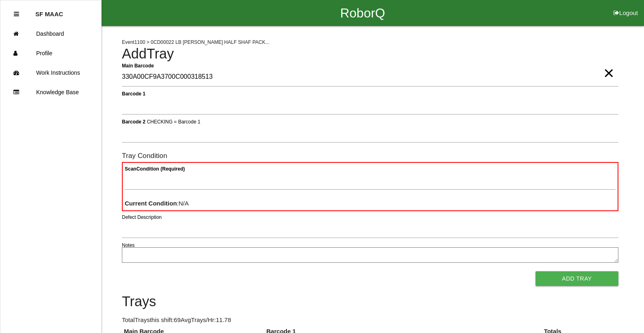  Describe the element at coordinates (51, 73) in the screenshot. I see `a: Work Instructions` at that location.